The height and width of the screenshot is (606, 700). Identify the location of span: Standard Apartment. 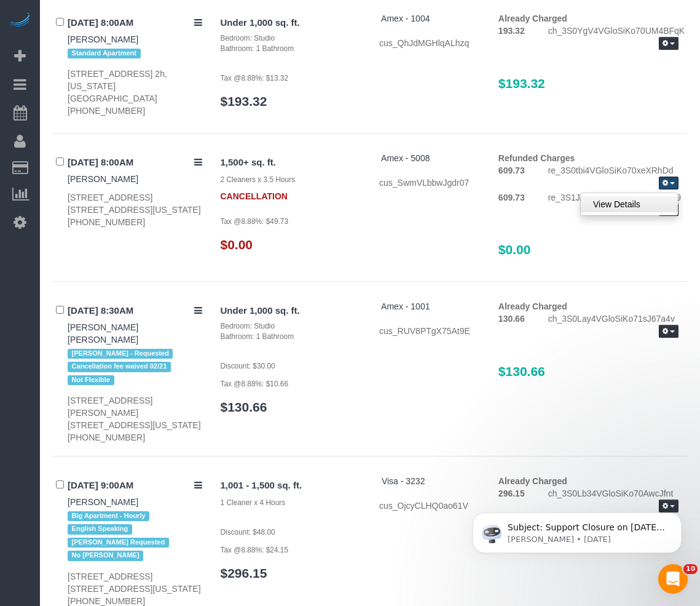
(104, 53).